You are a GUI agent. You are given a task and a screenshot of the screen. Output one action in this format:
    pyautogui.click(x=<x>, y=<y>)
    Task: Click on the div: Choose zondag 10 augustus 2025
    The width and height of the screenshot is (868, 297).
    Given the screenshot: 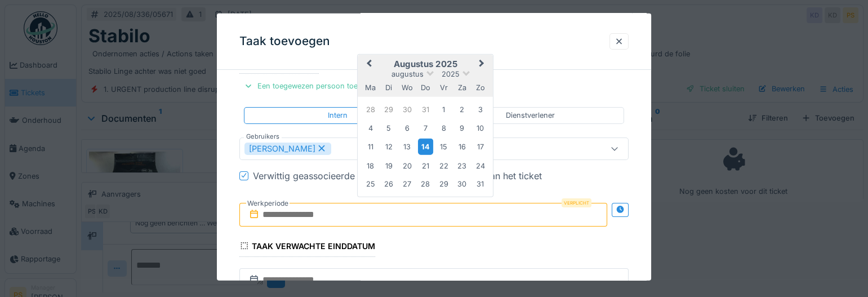 What is the action you would take?
    pyautogui.click(x=480, y=127)
    